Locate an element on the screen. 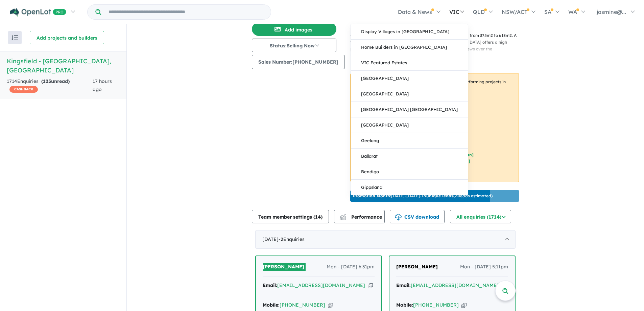 This screenshot has width=644, height=311. button: CSV download is located at coordinates (417, 217).